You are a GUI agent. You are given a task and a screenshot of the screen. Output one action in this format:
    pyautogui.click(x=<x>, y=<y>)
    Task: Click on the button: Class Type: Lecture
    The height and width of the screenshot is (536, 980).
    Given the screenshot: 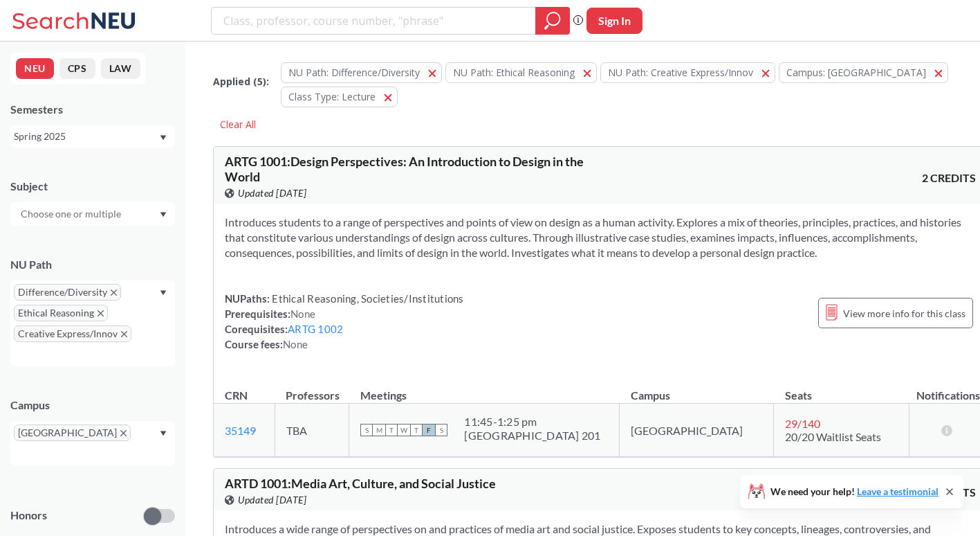 What is the action you would take?
    pyautogui.click(x=339, y=97)
    